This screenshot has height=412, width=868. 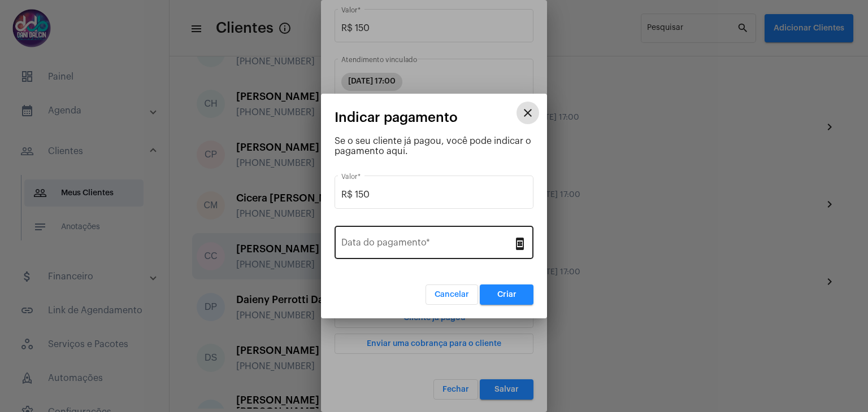 What do you see at coordinates (434, 195) in the screenshot?
I see `input: Valor` at bounding box center [434, 195].